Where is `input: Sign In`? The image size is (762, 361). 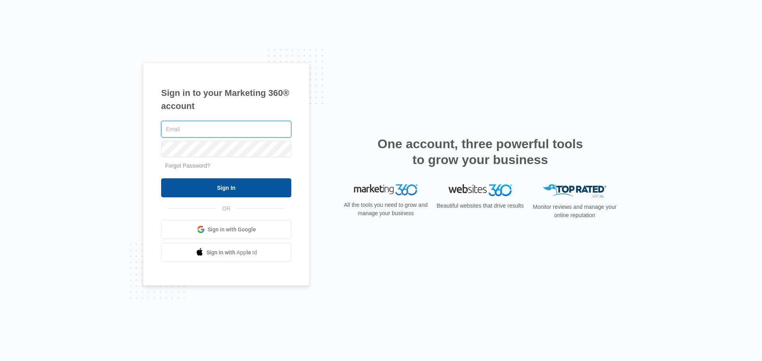
input: Sign In is located at coordinates (226, 188).